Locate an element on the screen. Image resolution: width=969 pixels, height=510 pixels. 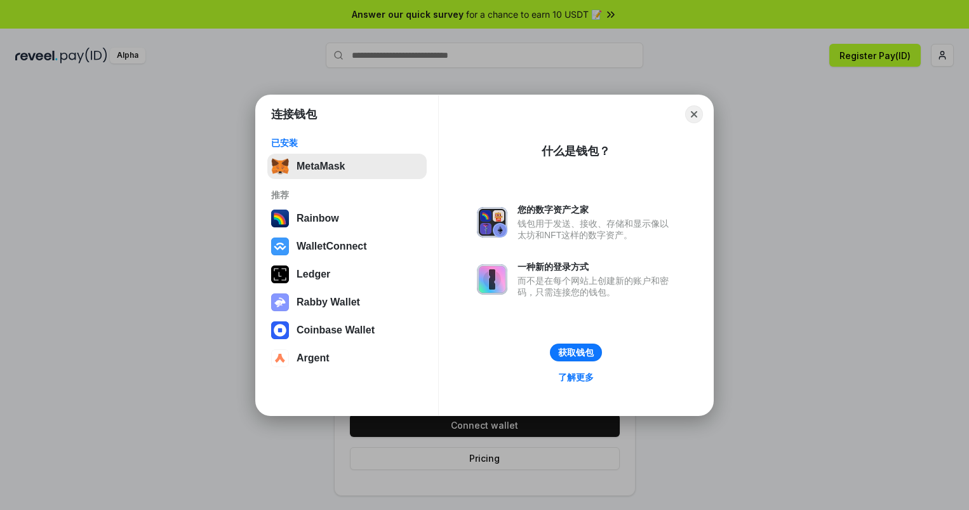
div: Argent is located at coordinates (313, 358).